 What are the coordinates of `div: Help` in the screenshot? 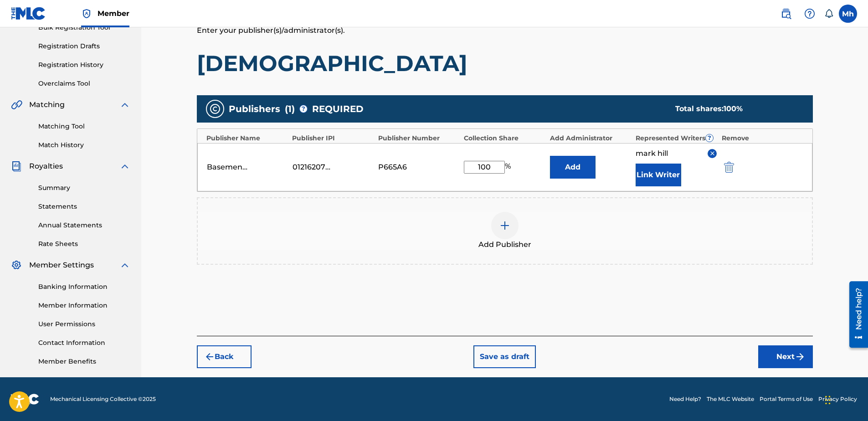 It's located at (810, 13).